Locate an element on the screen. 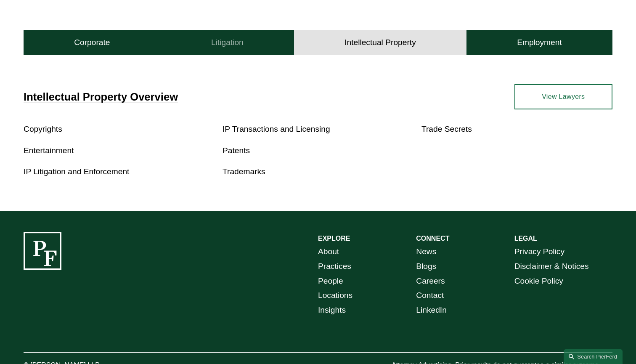  a: Trademarks is located at coordinates (244, 171).